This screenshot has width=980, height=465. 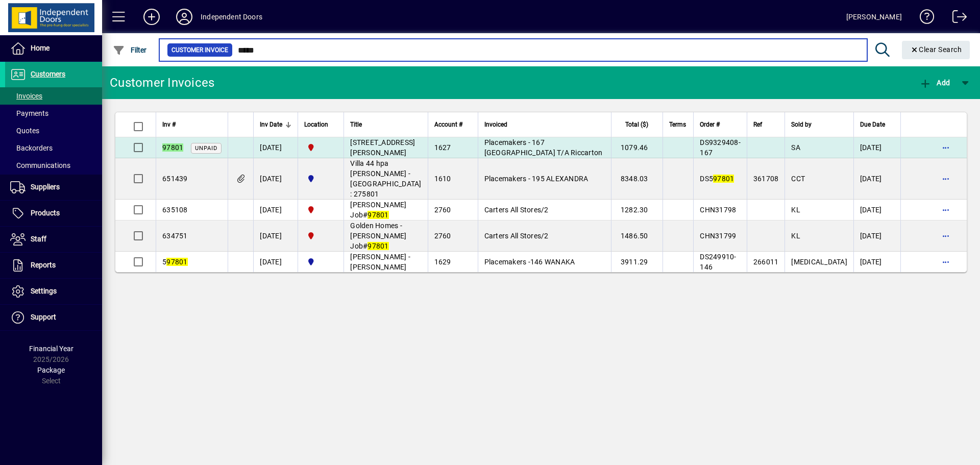 What do you see at coordinates (442, 148) in the screenshot?
I see `span: 1627` at bounding box center [442, 148].